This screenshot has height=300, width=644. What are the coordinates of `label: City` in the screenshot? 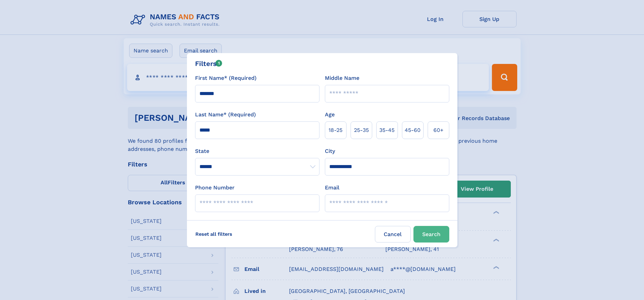 It's located at (330, 151).